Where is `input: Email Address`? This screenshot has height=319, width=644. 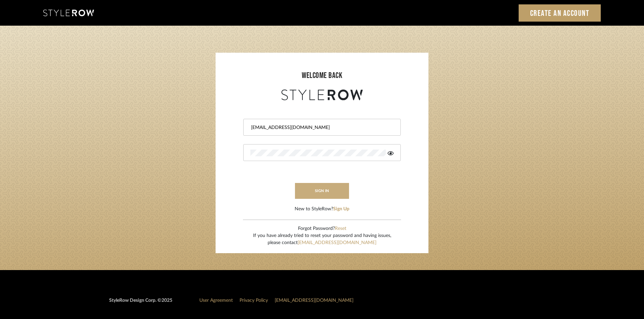
input: Email Address is located at coordinates (321, 127).